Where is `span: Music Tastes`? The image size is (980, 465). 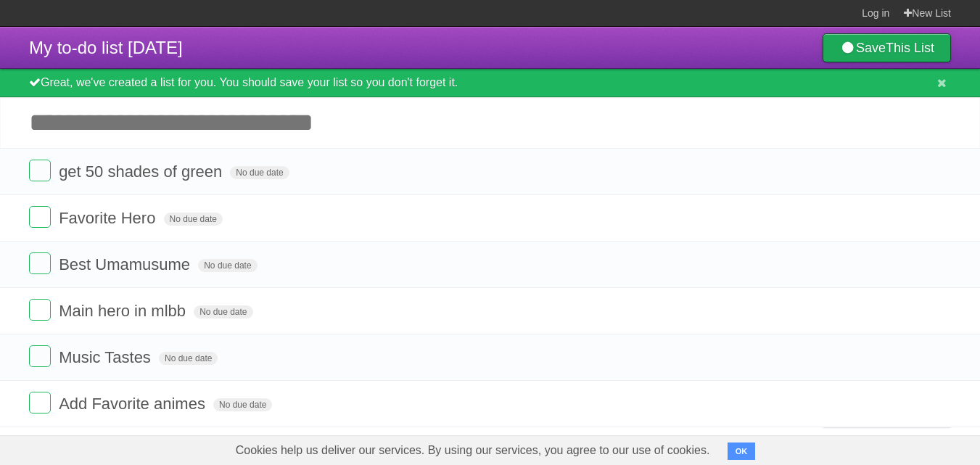
span: Music Tastes is located at coordinates (107, 357).